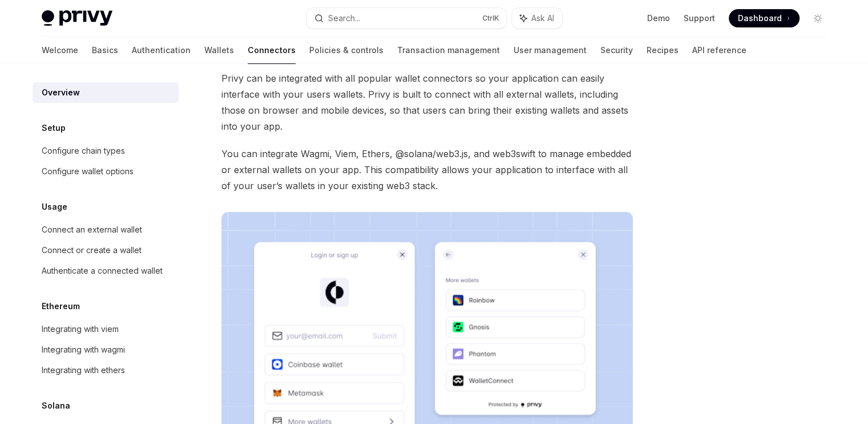 This screenshot has width=868, height=424. I want to click on div: Integrating with viem, so click(80, 329).